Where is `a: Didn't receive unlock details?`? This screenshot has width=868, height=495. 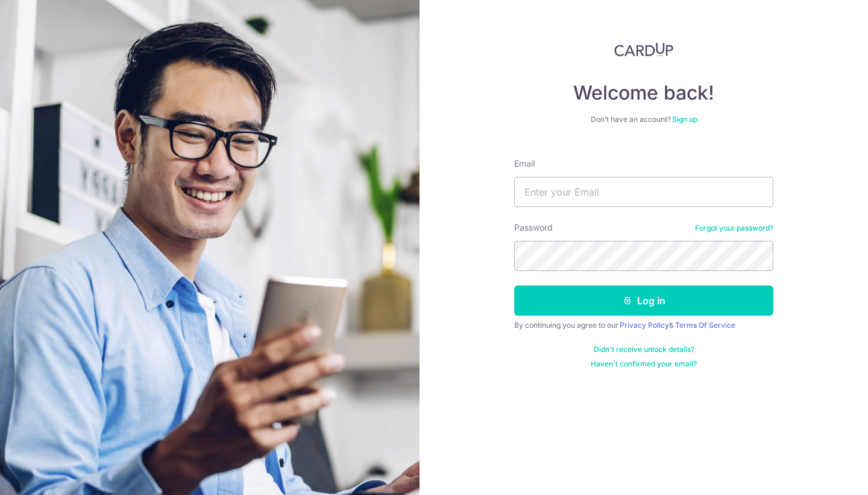 a: Didn't receive unlock details? is located at coordinates (644, 349).